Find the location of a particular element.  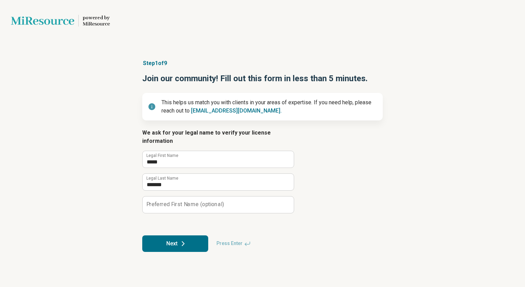

label: Preferred First Name (optional) is located at coordinates (185, 204).